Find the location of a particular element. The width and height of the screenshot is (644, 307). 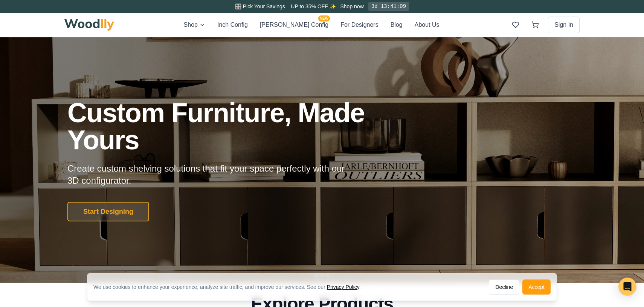

img: Woodlly is located at coordinates (89, 25).